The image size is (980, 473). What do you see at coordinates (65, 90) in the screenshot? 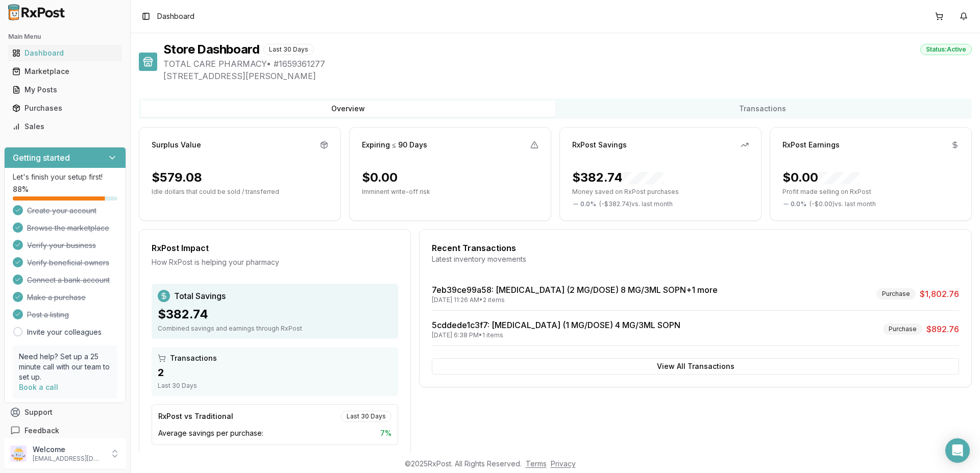
I see `div: My Posts` at bounding box center [65, 90].